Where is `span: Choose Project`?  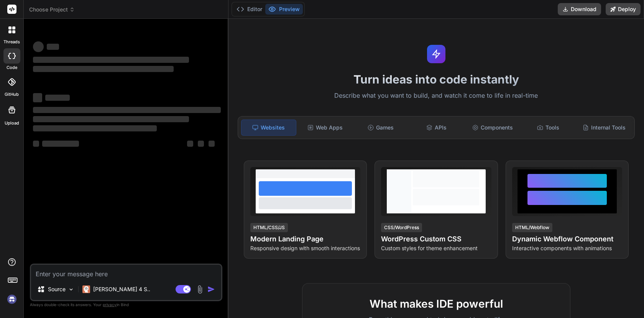
span: Choose Project is located at coordinates (52, 9).